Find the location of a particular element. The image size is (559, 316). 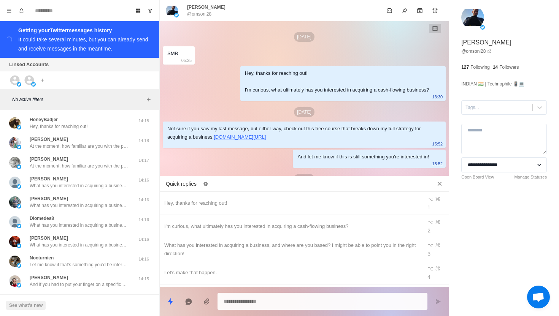

p: Diomedes8 is located at coordinates (42, 219).